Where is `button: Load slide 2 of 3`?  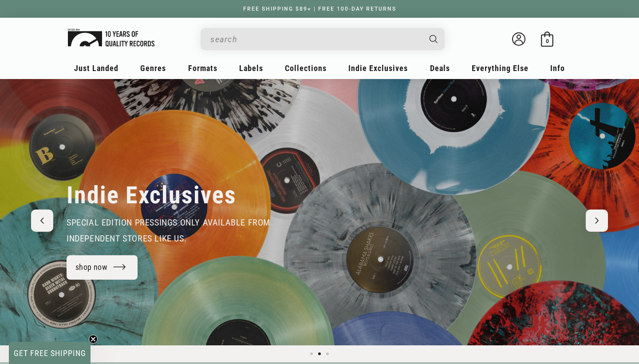
button: Load slide 2 of 3 is located at coordinates (319, 353).